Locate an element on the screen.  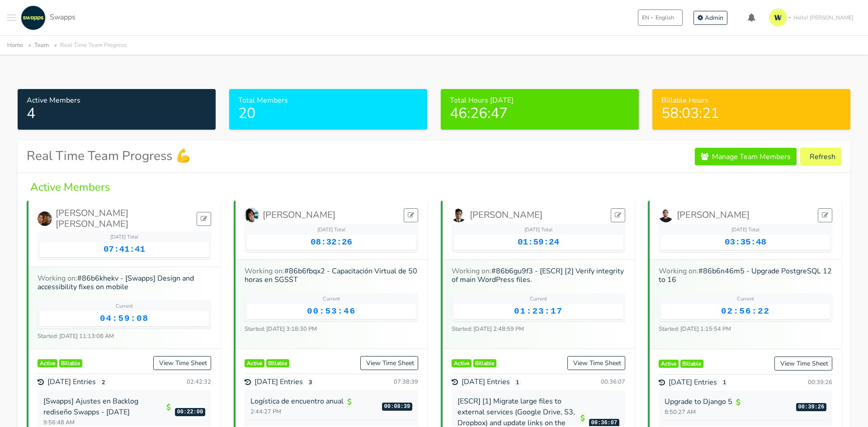
h2: 58:03:21 is located at coordinates (751, 114).